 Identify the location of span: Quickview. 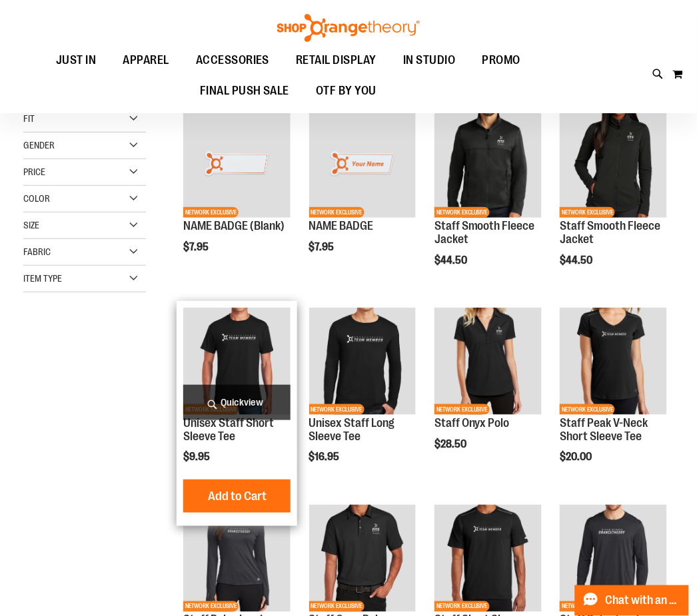
(236, 402).